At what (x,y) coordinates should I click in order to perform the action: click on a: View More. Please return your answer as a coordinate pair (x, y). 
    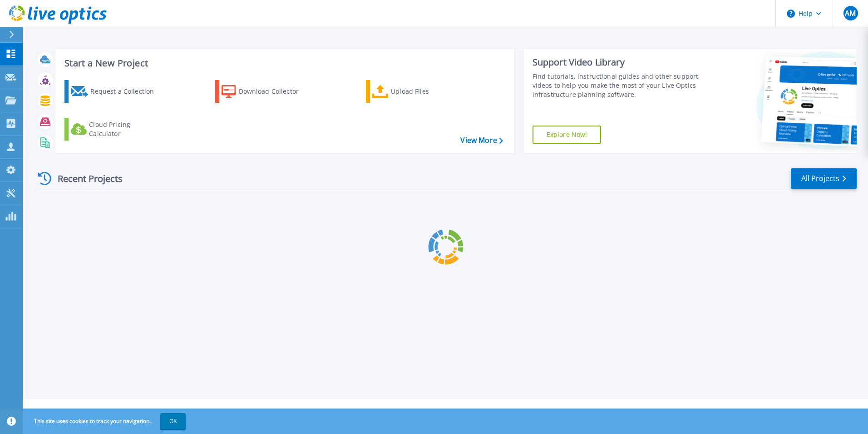
    Looking at the image, I should click on (481, 140).